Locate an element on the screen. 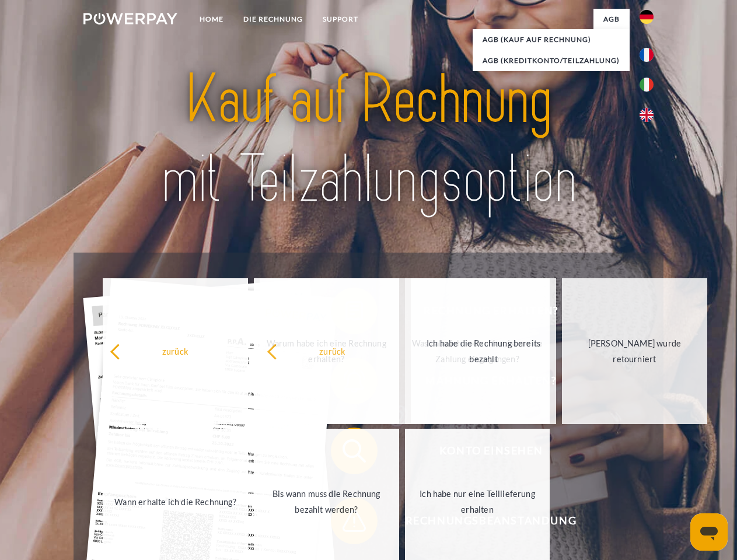  img: fr is located at coordinates (646, 55).